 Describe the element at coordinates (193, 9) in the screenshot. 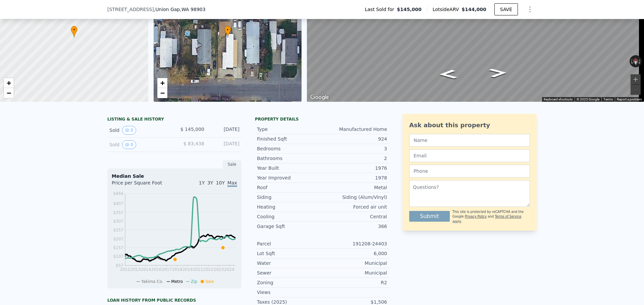

I see `span: , WA 98903` at that location.